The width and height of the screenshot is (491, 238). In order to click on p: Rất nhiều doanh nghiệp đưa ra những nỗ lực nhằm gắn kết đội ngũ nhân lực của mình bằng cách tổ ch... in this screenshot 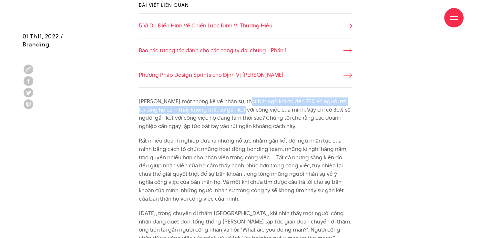, I will do `click(245, 170)`.